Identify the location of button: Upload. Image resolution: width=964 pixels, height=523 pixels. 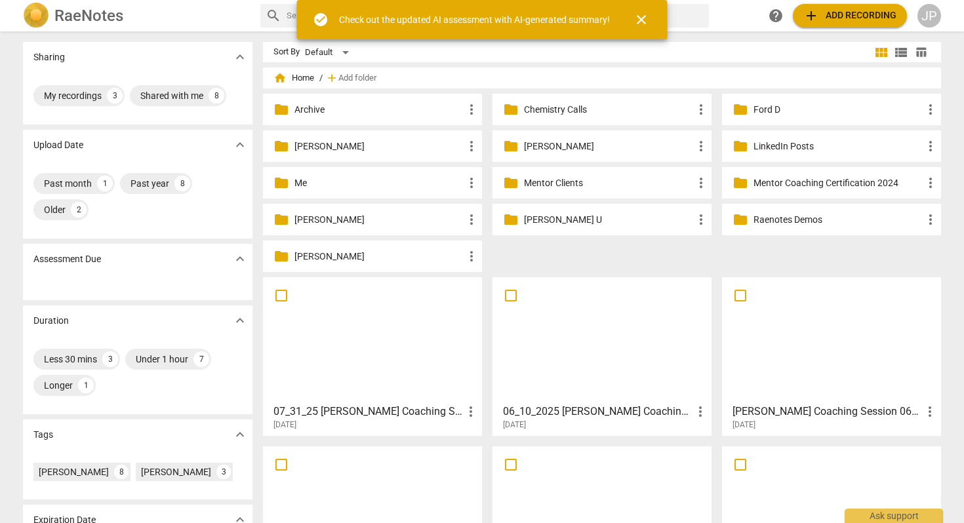
(850, 16).